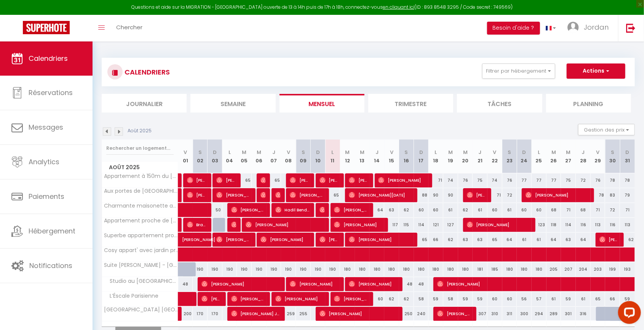 The width and height of the screenshot is (644, 330). I want to click on abbr: M, so click(465, 152).